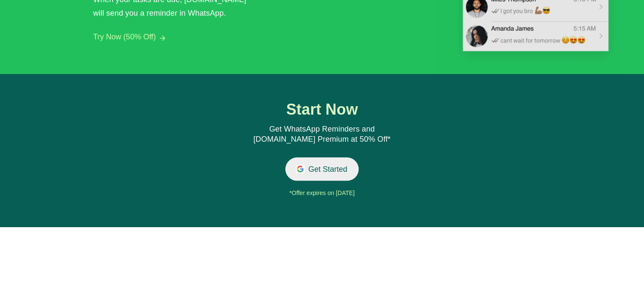 The height and width of the screenshot is (294, 644). What do you see at coordinates (125, 37) in the screenshot?
I see `button: Try Now (50% Off)` at bounding box center [125, 37].